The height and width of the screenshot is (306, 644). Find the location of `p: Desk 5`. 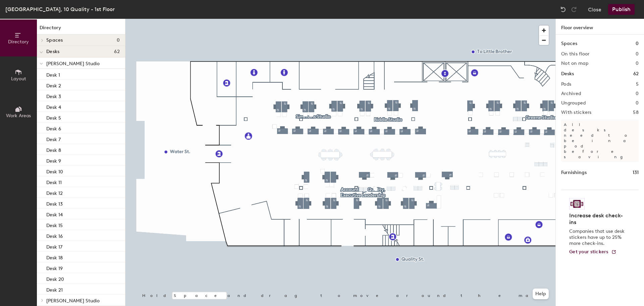

p: Desk 5 is located at coordinates (54, 117).